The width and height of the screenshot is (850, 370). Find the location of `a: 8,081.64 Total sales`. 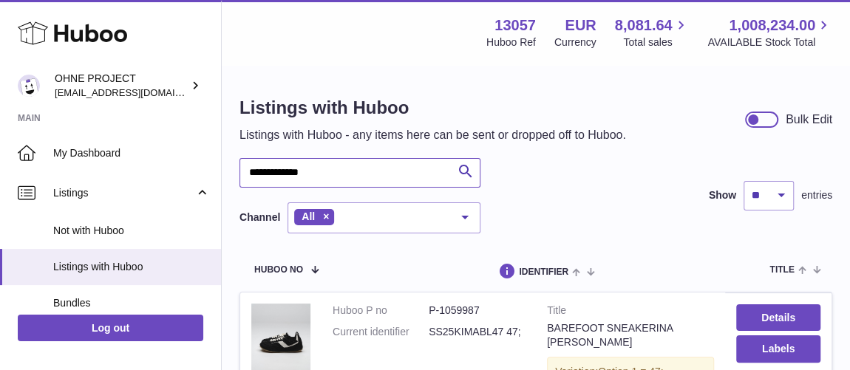

a: 8,081.64 Total sales is located at coordinates (652, 33).